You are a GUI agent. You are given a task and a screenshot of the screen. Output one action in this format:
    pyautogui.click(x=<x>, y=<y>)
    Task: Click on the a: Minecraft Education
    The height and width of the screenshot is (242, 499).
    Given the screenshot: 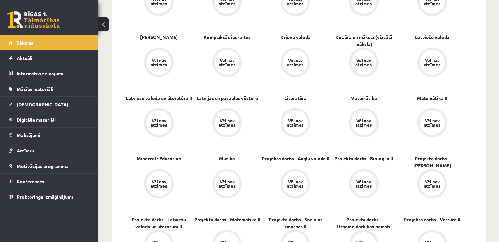 What is the action you would take?
    pyautogui.click(x=159, y=158)
    